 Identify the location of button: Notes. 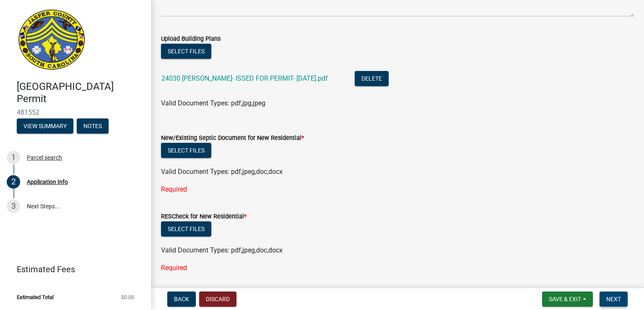
(92, 126).